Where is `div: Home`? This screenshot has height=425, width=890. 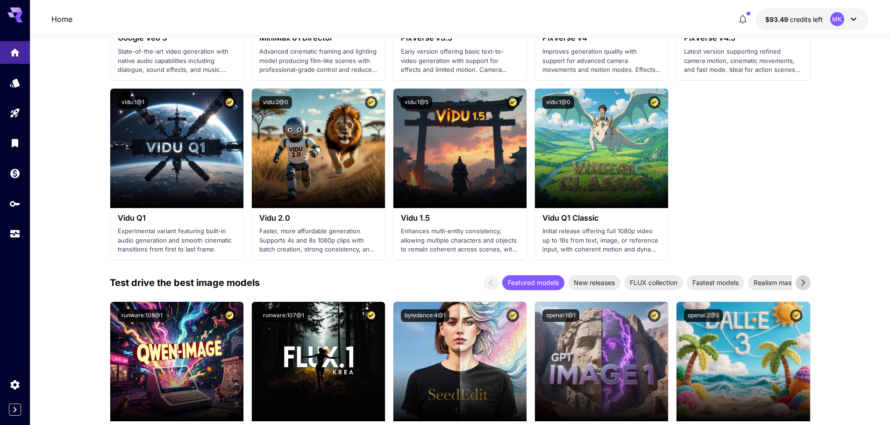 div: Home is located at coordinates (15, 52).